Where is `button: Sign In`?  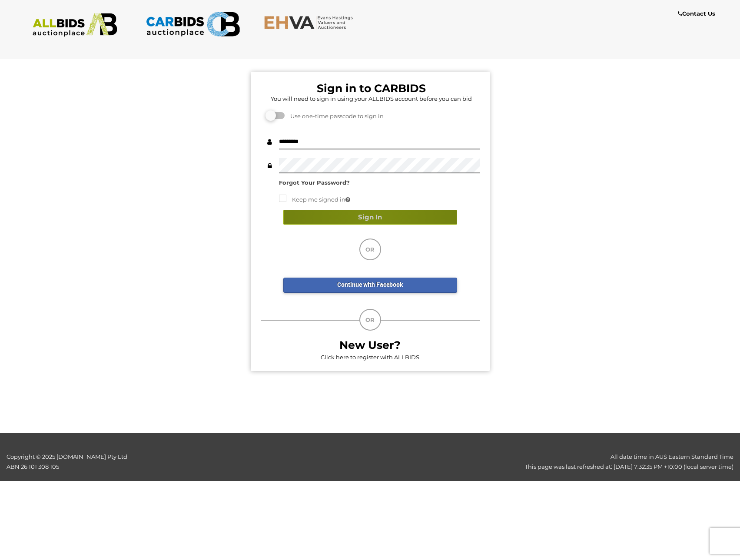 button: Sign In is located at coordinates (370, 218).